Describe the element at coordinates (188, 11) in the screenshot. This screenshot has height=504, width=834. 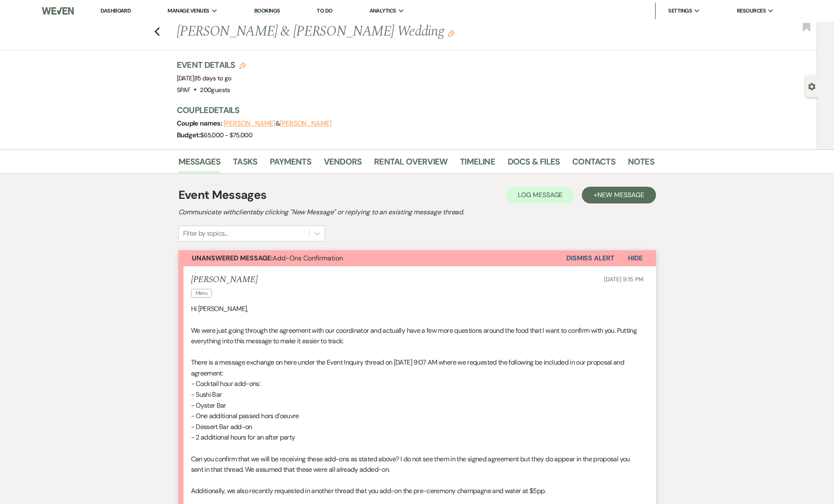
I see `span: Manage Venues` at that location.